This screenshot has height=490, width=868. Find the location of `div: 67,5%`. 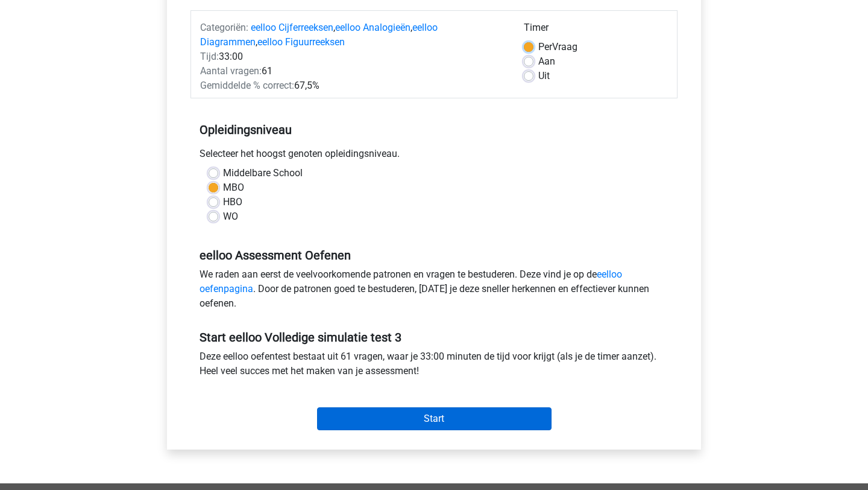

div: 67,5% is located at coordinates (353, 85).